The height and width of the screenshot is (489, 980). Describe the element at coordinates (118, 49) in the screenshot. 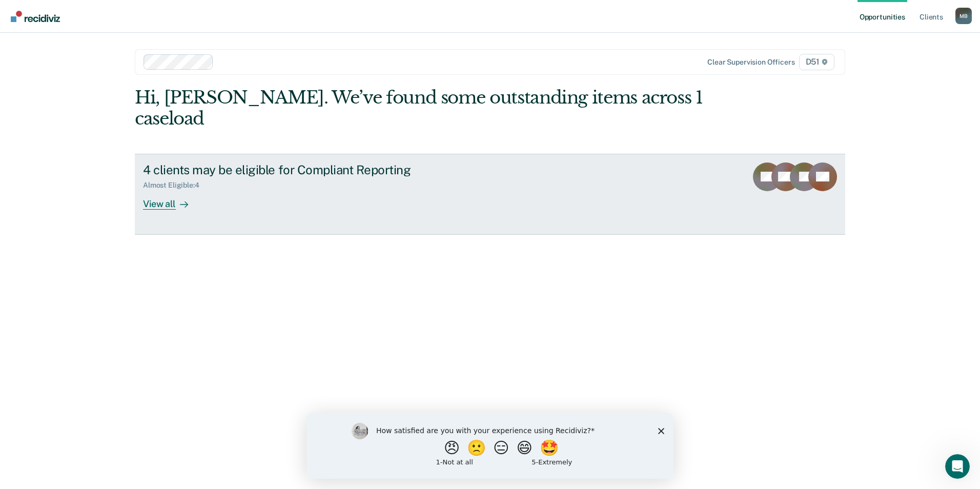

I see `div: 1 - Not at all` at that location.